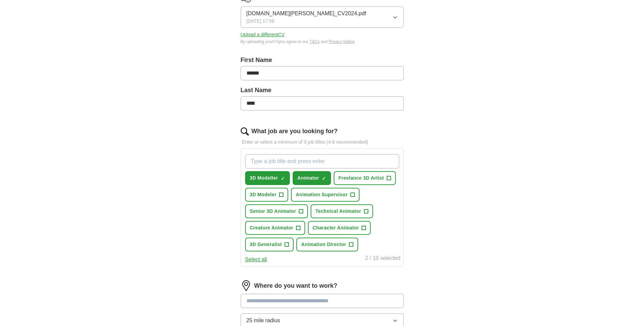 The image size is (644, 326). What do you see at coordinates (322, 42) in the screenshot?
I see `div: By uploading your CV you agree to our and .` at bounding box center [322, 42].